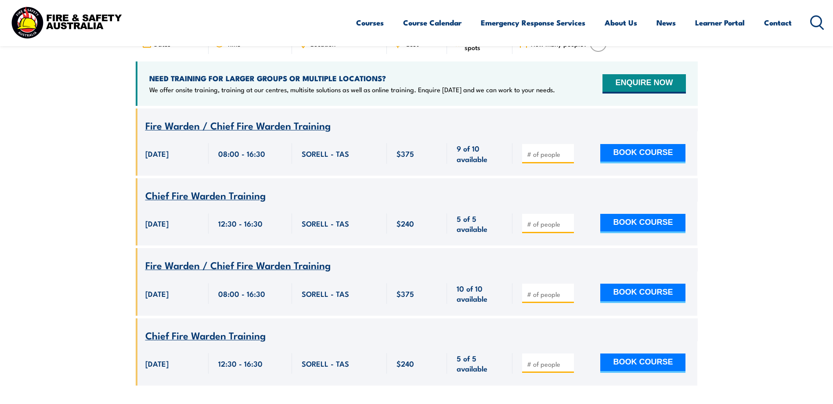  I want to click on p: We offer onsite training, training at our centres, multisite solutions as well as online training..., so click(352, 90).